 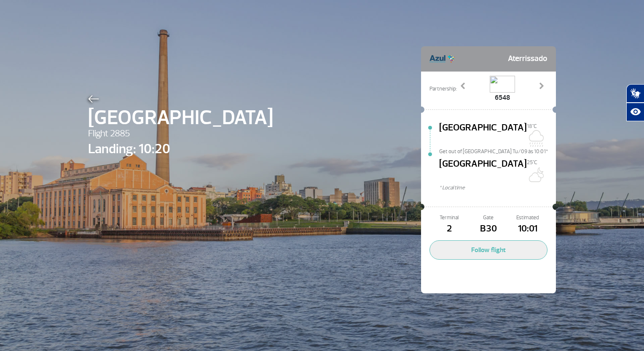 What do you see at coordinates (443, 89) in the screenshot?
I see `span: Partnership:` at bounding box center [443, 89].